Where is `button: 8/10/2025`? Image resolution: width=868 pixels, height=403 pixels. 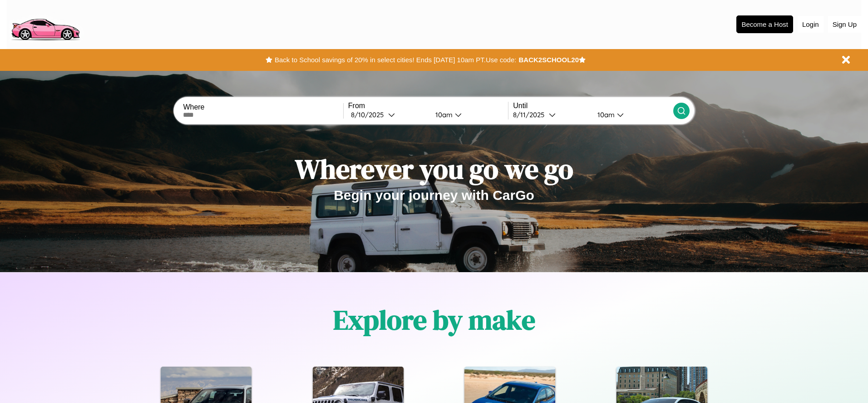
button: 8/10/2025 is located at coordinates (388, 115).